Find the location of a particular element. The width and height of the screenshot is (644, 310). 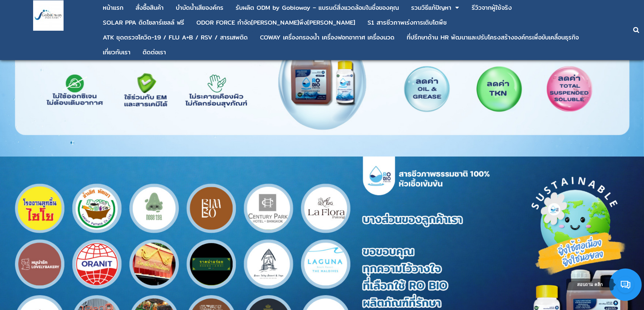

div: รีวิวจากผู้ใช้จริง is located at coordinates (492, 8).